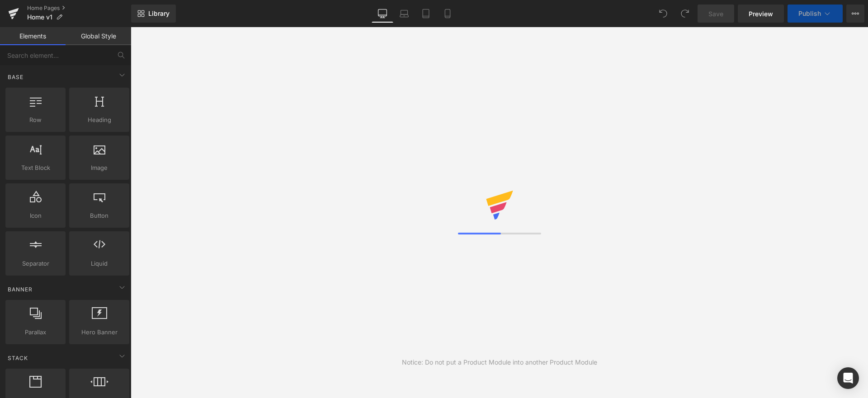  I want to click on span: Text Block, so click(35, 168).